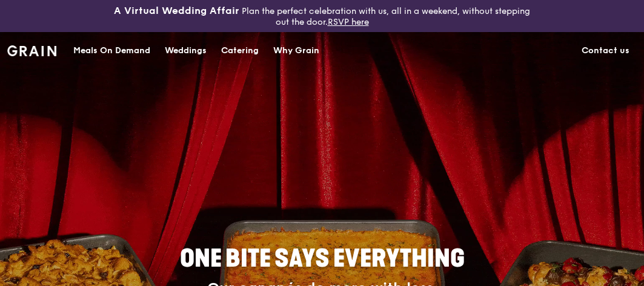  I want to click on div: Weddings, so click(185, 51).